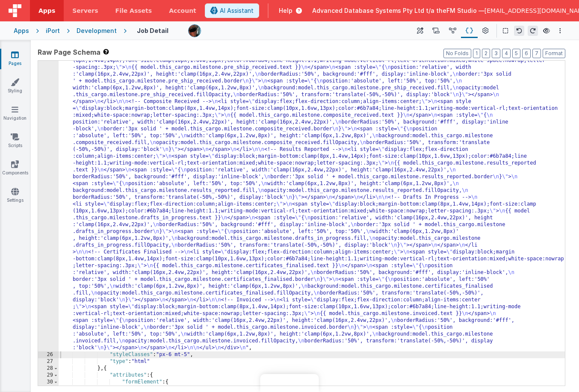 The height and width of the screenshot is (392, 579). Describe the element at coordinates (48, 382) in the screenshot. I see `div: 30` at that location.